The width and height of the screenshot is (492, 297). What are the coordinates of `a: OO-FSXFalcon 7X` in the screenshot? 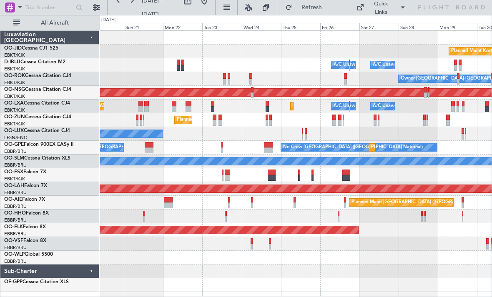 It's located at (25, 172).